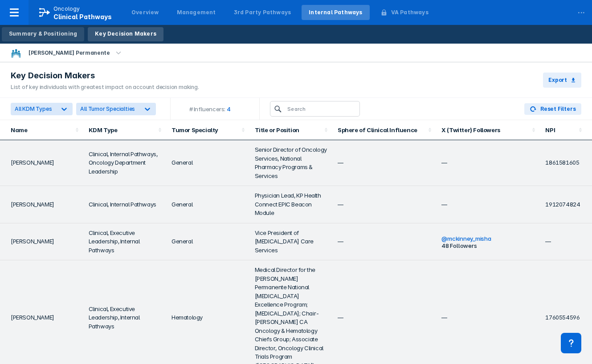 This screenshot has width=592, height=364. I want to click on a: @mckinney_misha, so click(466, 238).